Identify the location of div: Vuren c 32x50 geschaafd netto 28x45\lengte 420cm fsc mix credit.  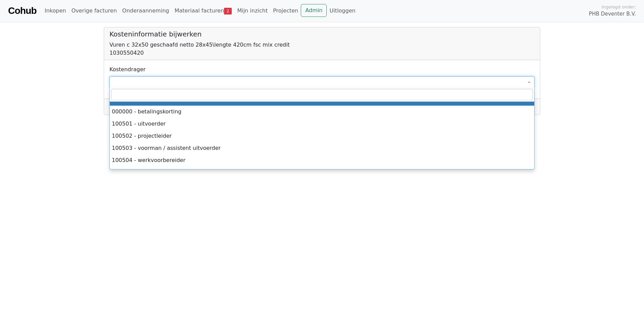
(322, 45).